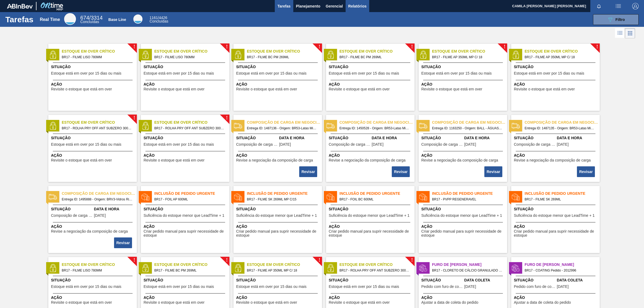 The image size is (644, 308). I want to click on span: 03/06/2024,, so click(563, 144).